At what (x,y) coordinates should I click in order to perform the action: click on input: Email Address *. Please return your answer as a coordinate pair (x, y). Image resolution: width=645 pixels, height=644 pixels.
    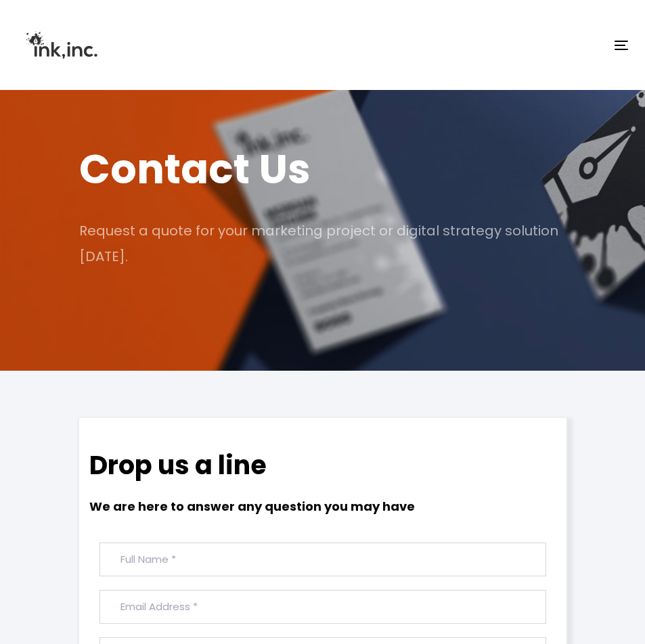
    Looking at the image, I should click on (323, 607).